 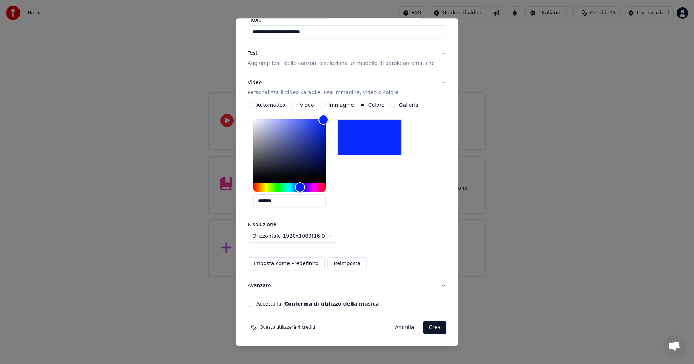 I want to click on p: Personalizza il video karaoke: usa immagine, video o colore, so click(x=323, y=93).